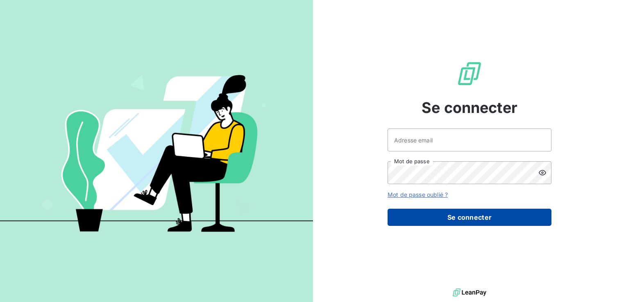 The height and width of the screenshot is (302, 626). I want to click on img: logo, so click(470, 293).